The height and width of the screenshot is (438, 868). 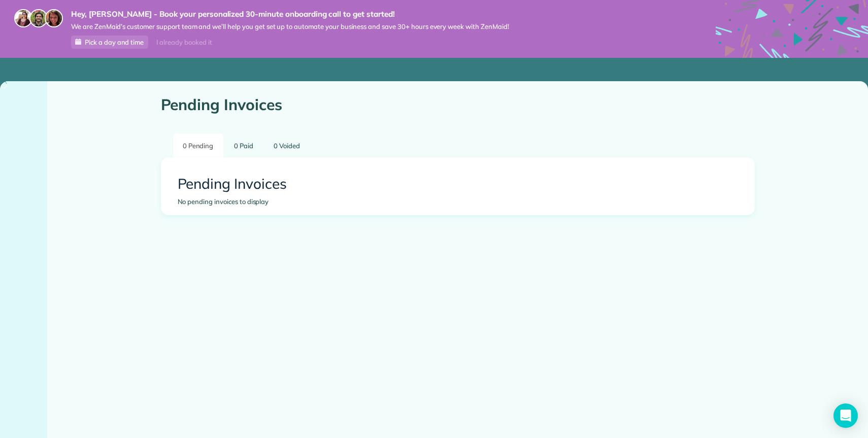 I want to click on a: 0 Pending, so click(x=198, y=145).